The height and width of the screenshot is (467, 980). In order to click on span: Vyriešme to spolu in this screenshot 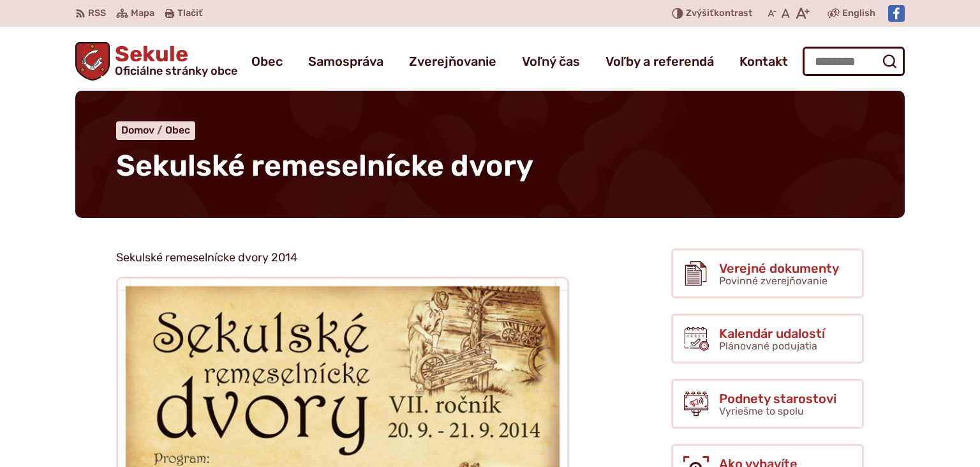, I will do `click(761, 410)`.